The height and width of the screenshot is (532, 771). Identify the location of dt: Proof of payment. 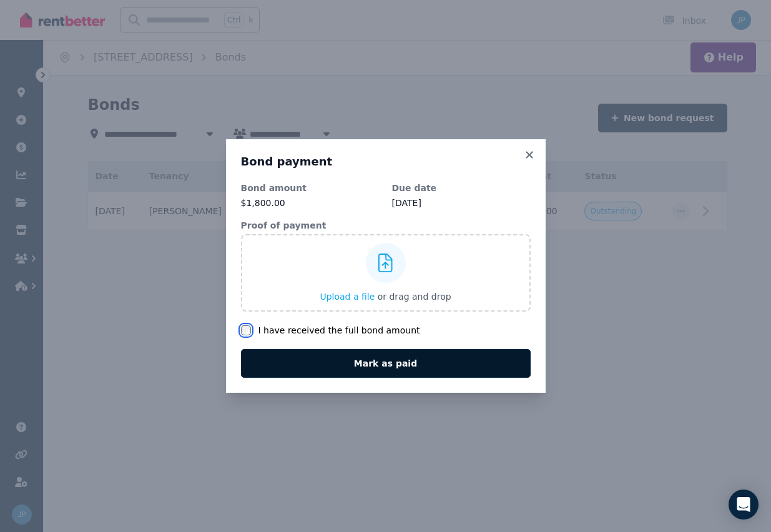
(386, 225).